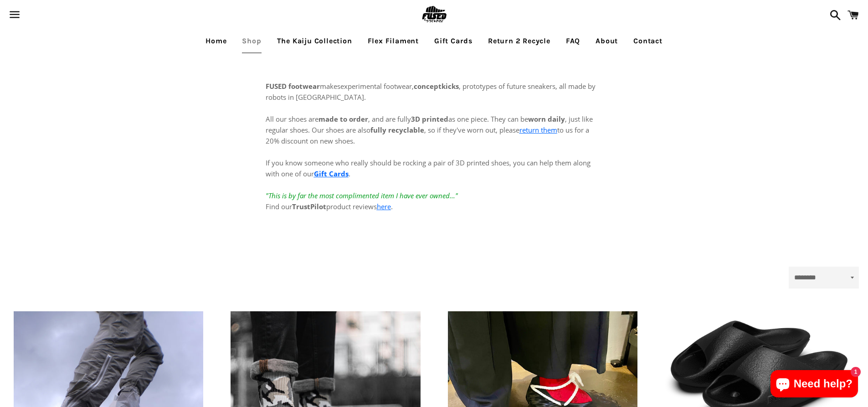  Describe the element at coordinates (546, 119) in the screenshot. I see `strong: worn daily` at that location.